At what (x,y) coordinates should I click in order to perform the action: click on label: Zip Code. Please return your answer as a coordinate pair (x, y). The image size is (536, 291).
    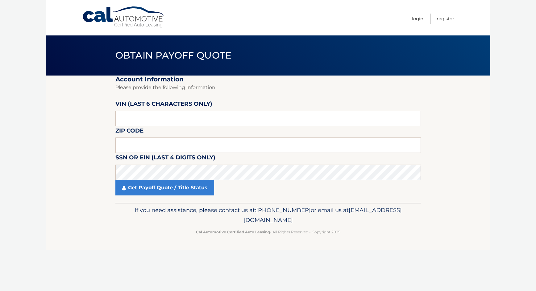
    Looking at the image, I should click on (129, 132).